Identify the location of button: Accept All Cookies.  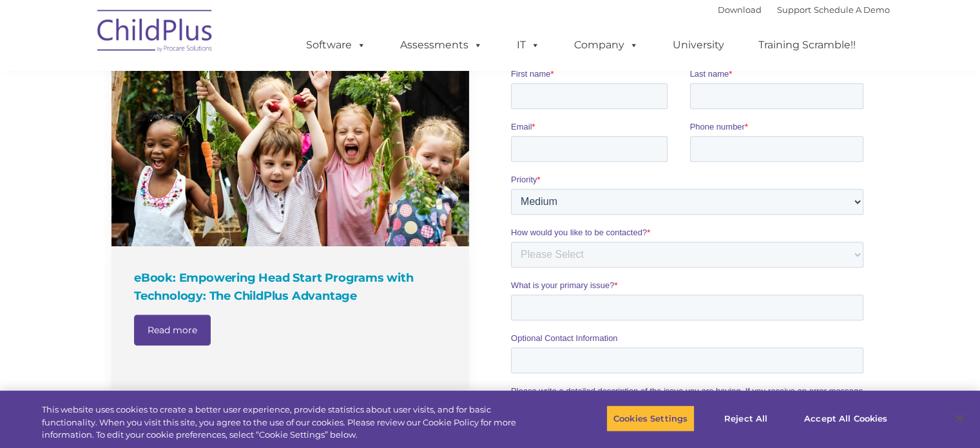
(846, 419).